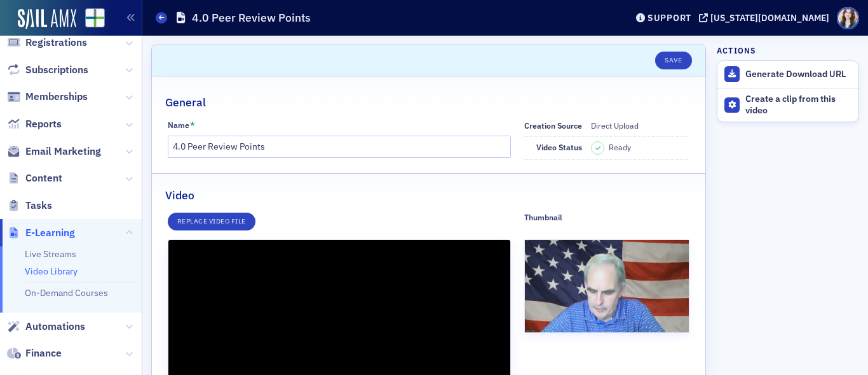  What do you see at coordinates (614, 125) in the screenshot?
I see `span: Direct Upload` at bounding box center [614, 125].